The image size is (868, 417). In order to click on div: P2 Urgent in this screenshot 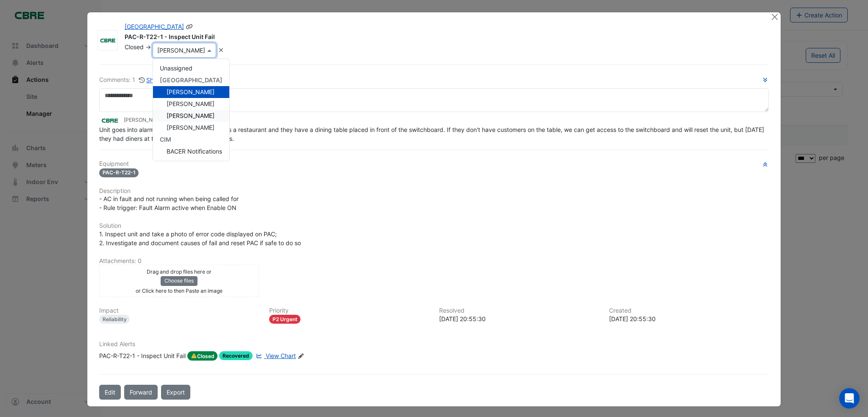, I will do `click(285, 319)`.